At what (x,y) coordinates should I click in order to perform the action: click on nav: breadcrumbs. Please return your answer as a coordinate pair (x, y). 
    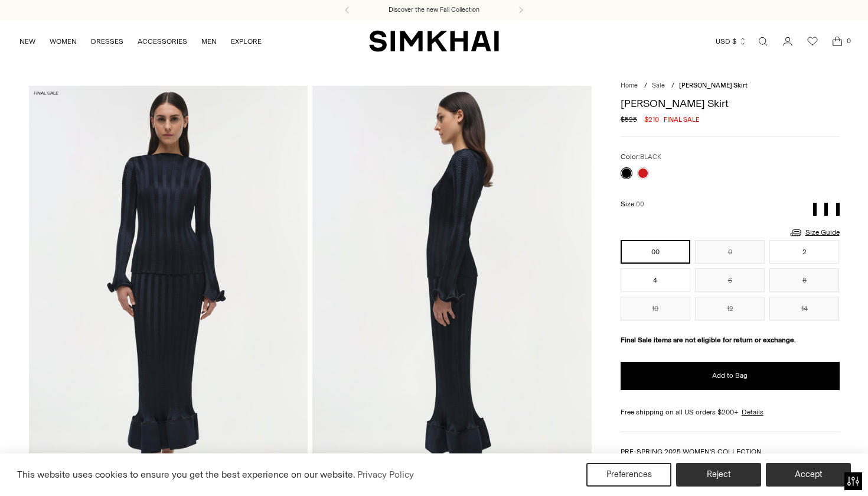
    Looking at the image, I should click on (730, 86).